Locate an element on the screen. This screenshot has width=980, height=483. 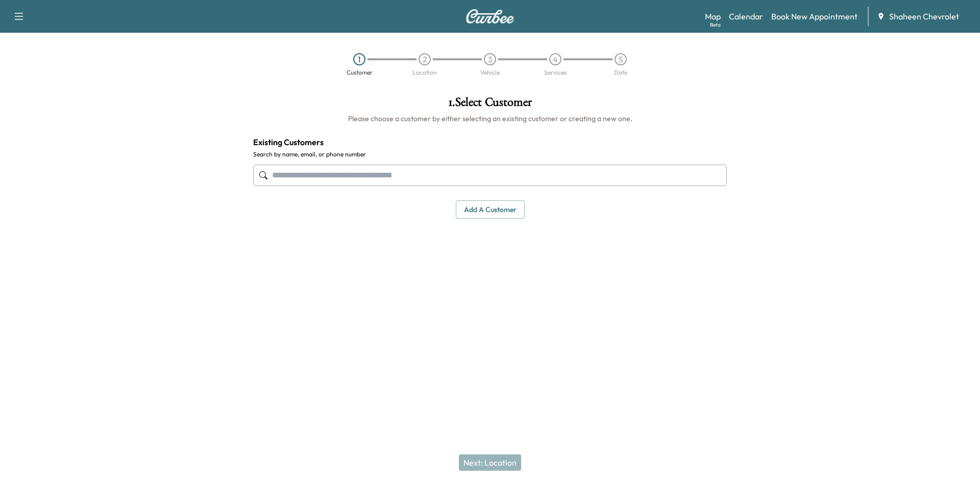
div: 5 is located at coordinates (621, 59).